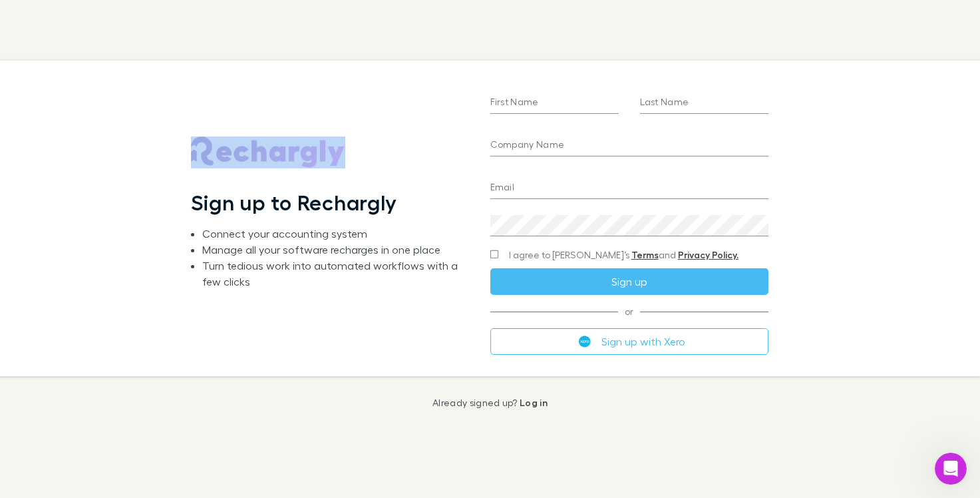 The image size is (980, 498). What do you see at coordinates (708, 254) in the screenshot?
I see `a: Privacy Policy.` at bounding box center [708, 254].